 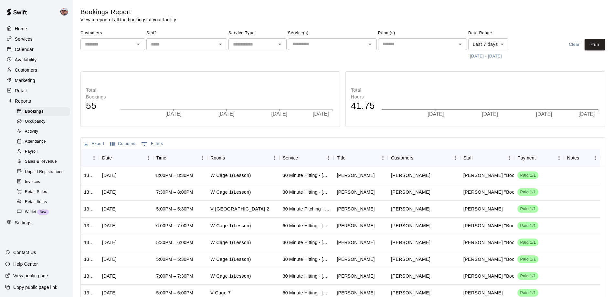 What do you see at coordinates (36, 91) in the screenshot?
I see `div: Retail` at bounding box center [36, 91].